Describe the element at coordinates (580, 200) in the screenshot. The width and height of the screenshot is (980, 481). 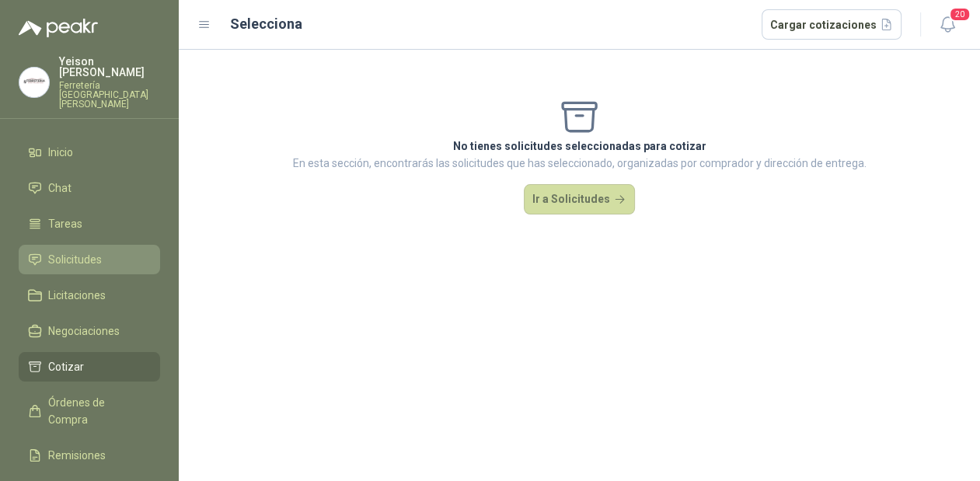
I see `button: Ir a Solicitudes` at that location.